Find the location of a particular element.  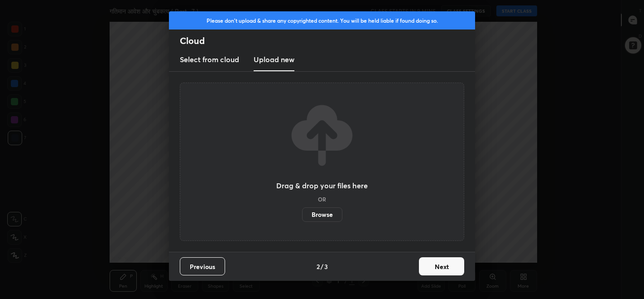

h5: OR is located at coordinates (322, 199).